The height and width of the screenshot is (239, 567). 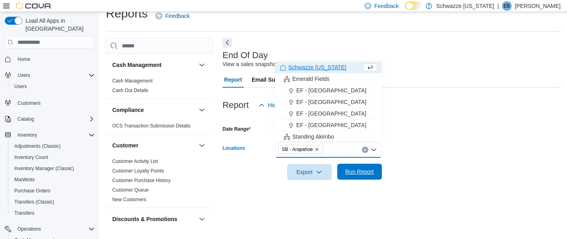 What do you see at coordinates (328, 136) in the screenshot?
I see `button: Standing Akimbo` at bounding box center [328, 136].